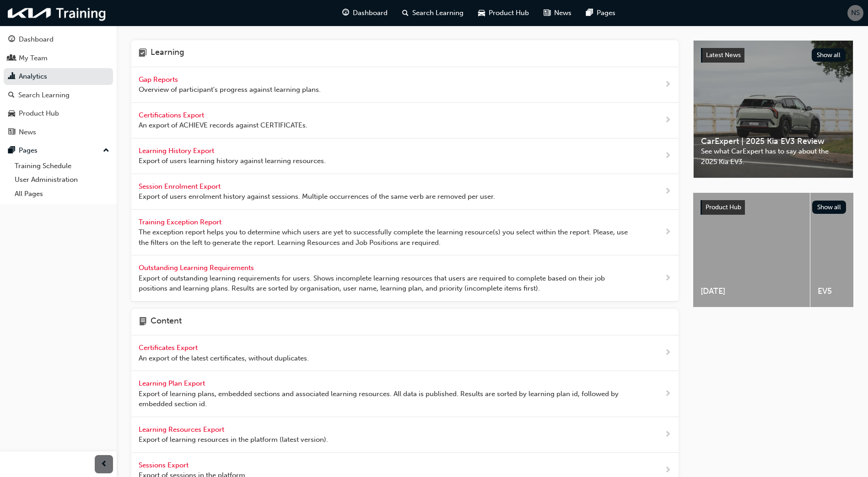 This screenshot has height=477, width=868. I want to click on span: learning-icon, so click(143, 54).